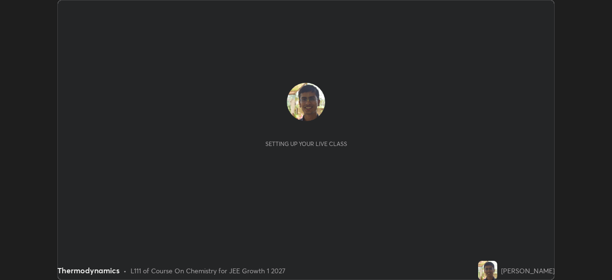 This screenshot has height=280, width=612. I want to click on div: Setting up your live class, so click(306, 143).